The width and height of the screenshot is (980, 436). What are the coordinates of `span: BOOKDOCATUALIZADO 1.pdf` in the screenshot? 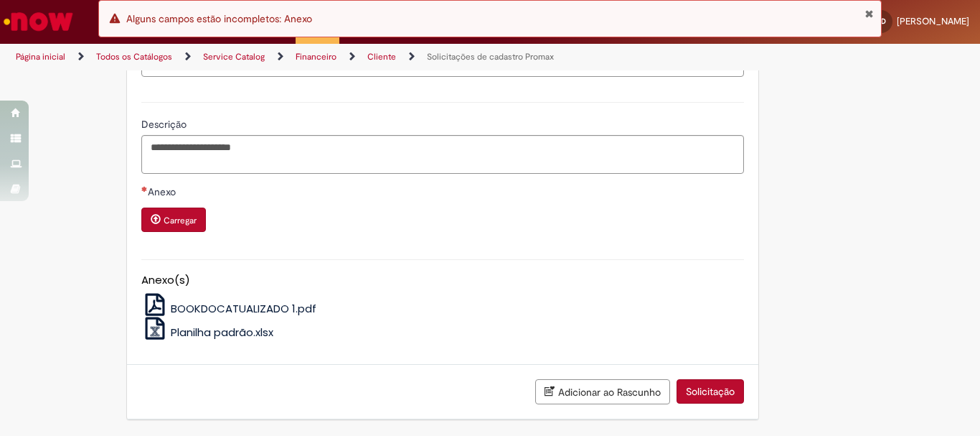 It's located at (243, 308).